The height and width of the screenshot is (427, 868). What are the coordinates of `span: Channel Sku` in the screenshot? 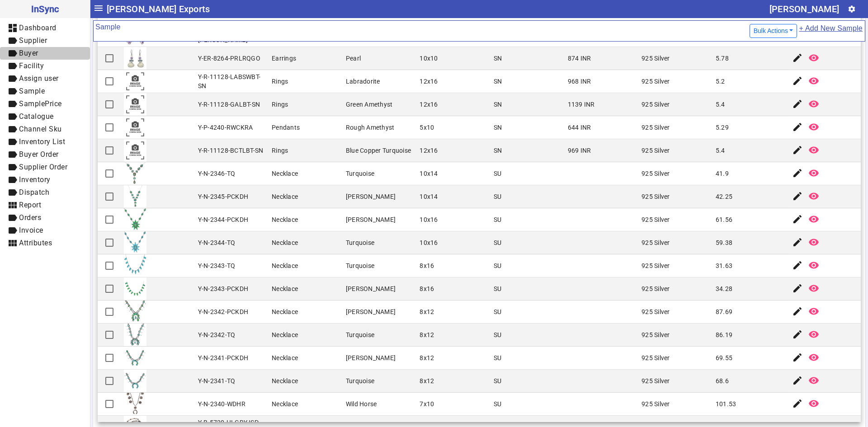 It's located at (40, 129).